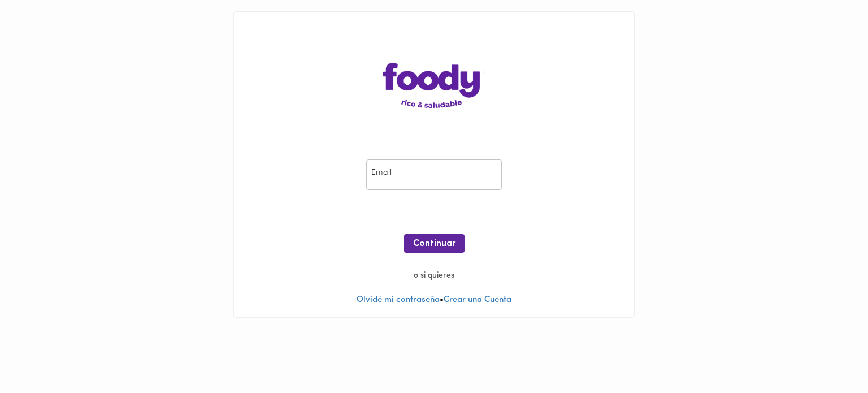 The width and height of the screenshot is (868, 393). What do you see at coordinates (434, 275) in the screenshot?
I see `span: o si quieres` at bounding box center [434, 275].